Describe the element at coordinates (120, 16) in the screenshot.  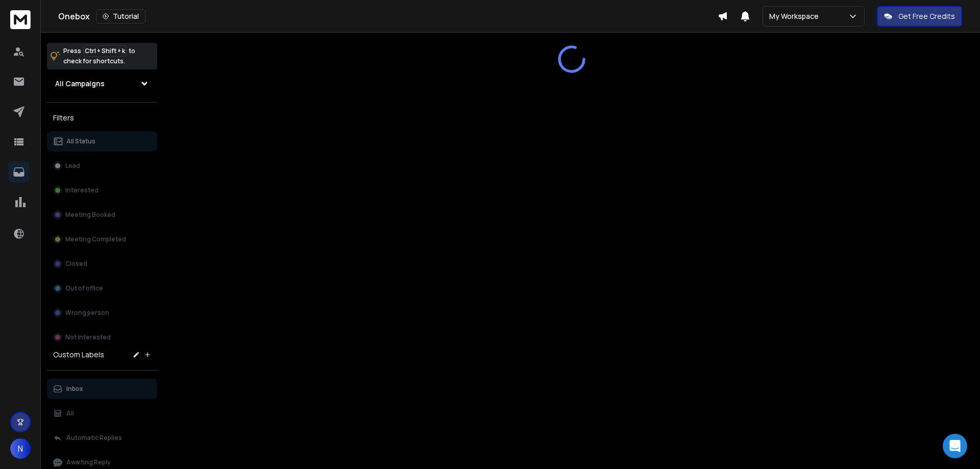
I see `button: Tutorial` at that location.